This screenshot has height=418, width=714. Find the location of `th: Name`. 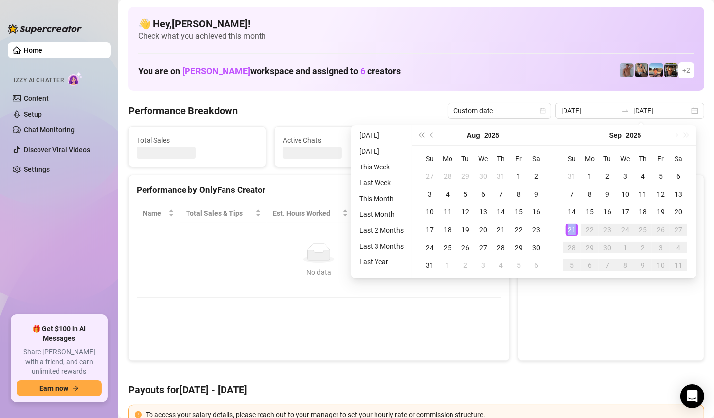

th: Name is located at coordinates (158, 213).